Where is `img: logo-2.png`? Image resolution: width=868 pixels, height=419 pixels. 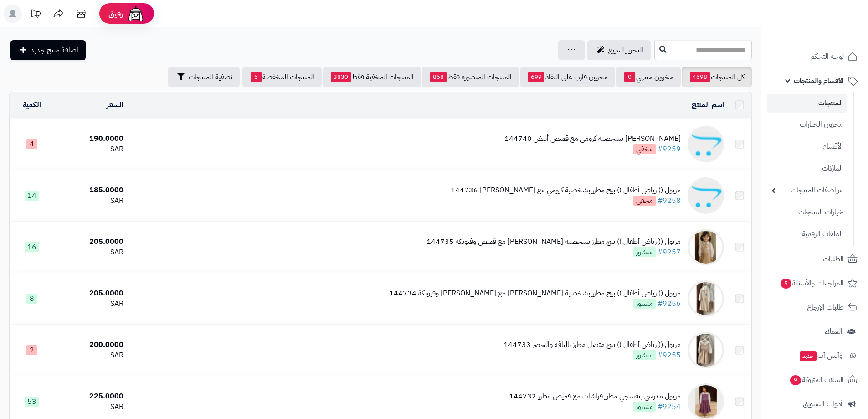 img: logo-2.png is located at coordinates (833, 29).